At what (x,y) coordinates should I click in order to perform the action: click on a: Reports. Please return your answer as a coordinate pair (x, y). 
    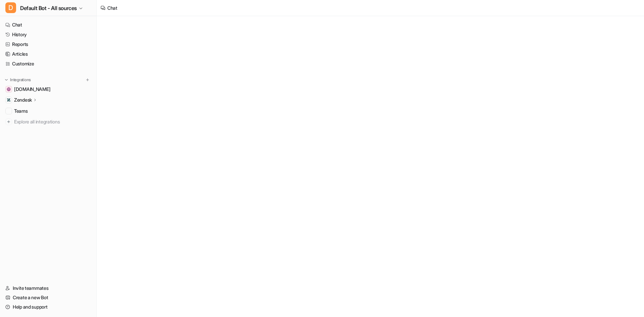
    Looking at the image, I should click on (48, 44).